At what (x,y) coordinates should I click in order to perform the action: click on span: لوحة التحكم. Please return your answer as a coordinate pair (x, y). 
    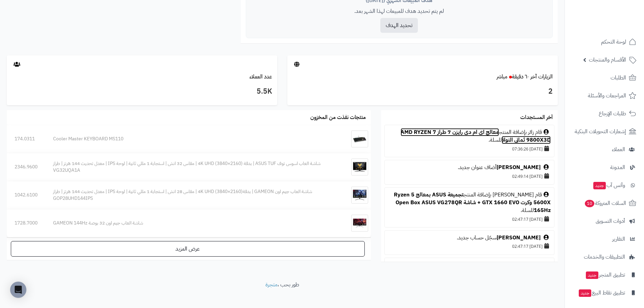
    Looking at the image, I should click on (613, 42).